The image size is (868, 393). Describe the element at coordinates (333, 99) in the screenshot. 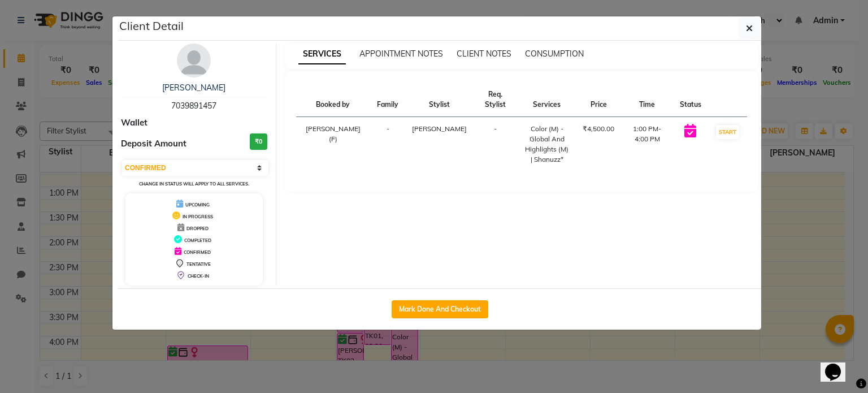

I see `th: Booked by` at that location.